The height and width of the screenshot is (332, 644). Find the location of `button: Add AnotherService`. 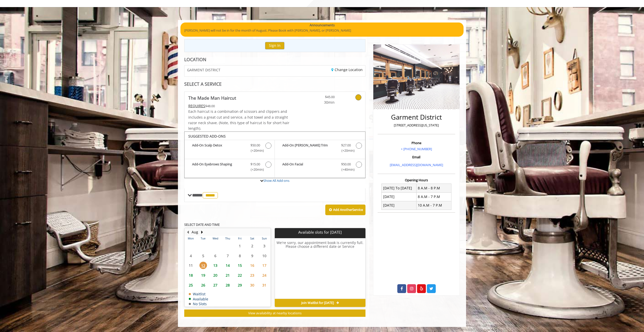

button: Add AnotherService is located at coordinates (345, 210).